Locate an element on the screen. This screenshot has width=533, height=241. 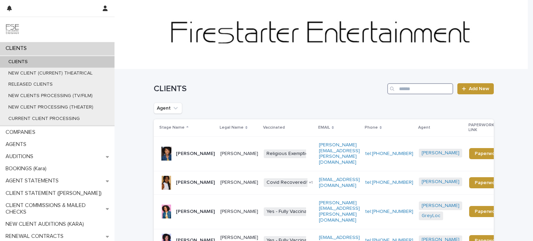
p: NEW CLIENT AUDITIONS (KARA) is located at coordinates (46, 224).